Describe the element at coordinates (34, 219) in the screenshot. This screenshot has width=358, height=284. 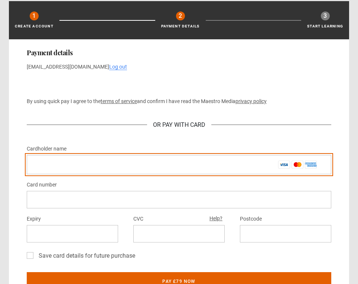
I see `label: Expiry` at that location.